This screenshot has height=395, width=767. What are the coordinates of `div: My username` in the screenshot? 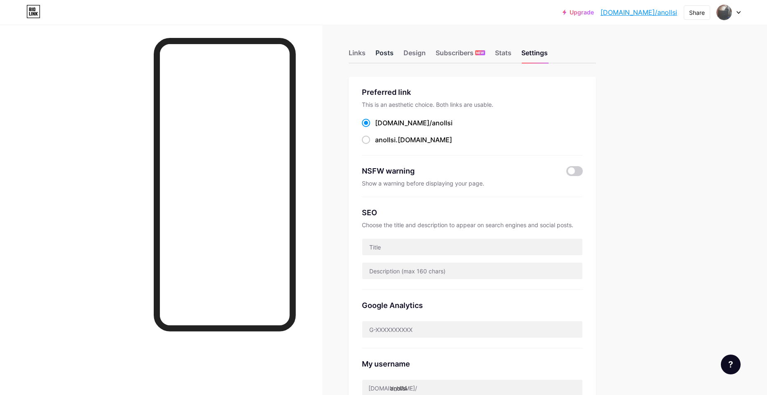 It's located at (473, 364).